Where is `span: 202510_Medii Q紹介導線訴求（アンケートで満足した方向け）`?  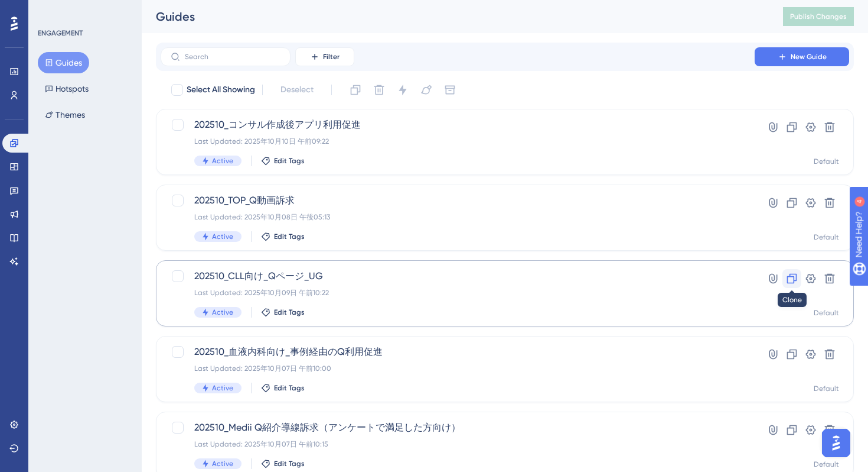
span: 202510_Medii Q紹介導線訴求（アンケートで満足した方向け） is located at coordinates (458, 428).